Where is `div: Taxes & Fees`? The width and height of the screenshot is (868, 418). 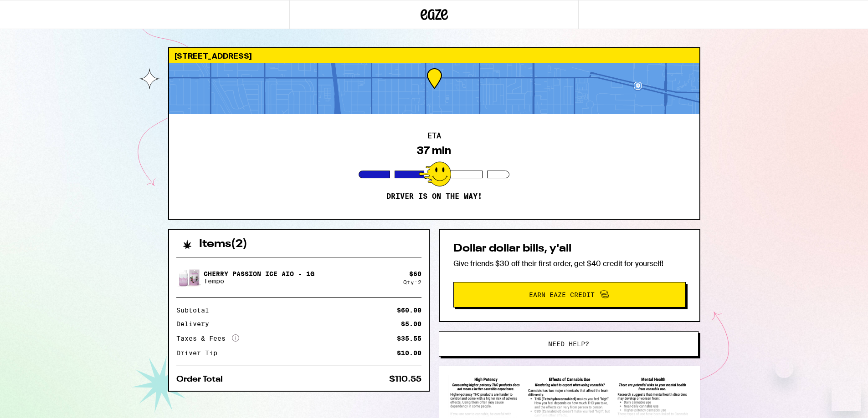 div: Taxes & Fees is located at coordinates (208, 339).